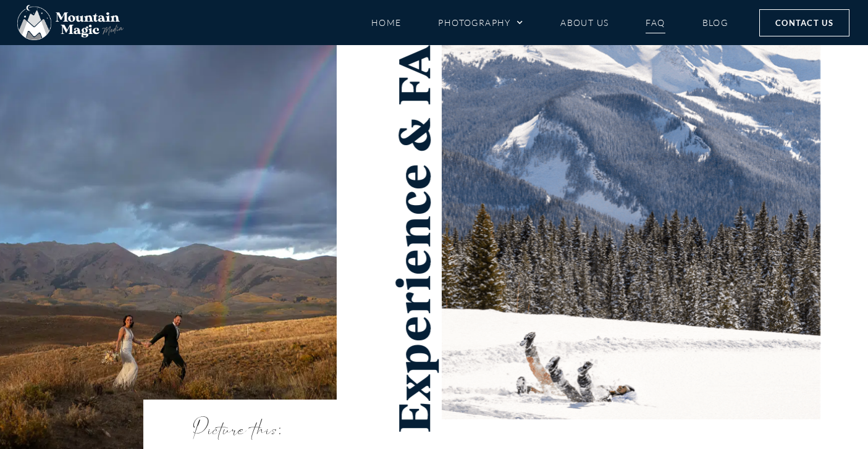  What do you see at coordinates (70, 23) in the screenshot?
I see `img: Mountain Magic Media photography logo Crested Butte Photographer` at bounding box center [70, 23].